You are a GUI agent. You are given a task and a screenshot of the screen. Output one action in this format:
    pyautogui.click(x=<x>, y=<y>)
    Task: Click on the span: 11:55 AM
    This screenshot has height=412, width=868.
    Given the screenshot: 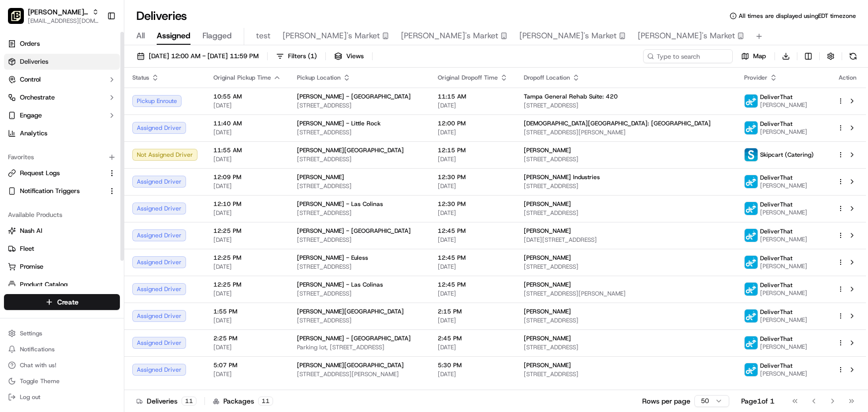 What is the action you would take?
    pyautogui.click(x=247, y=151)
    